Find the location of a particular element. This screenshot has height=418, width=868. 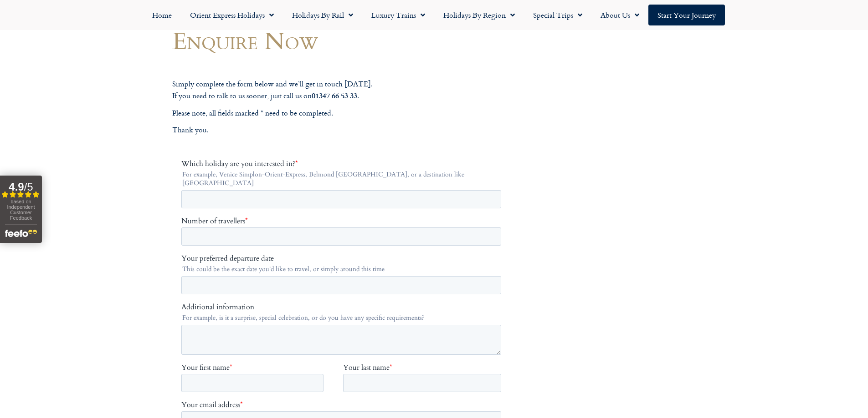

h1: Enquire Now is located at coordinates (343, 40).